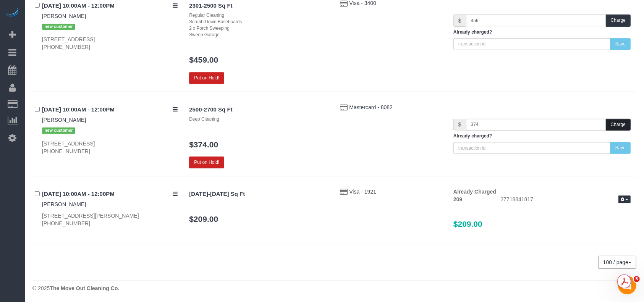 The height and width of the screenshot is (302, 644). What do you see at coordinates (617, 262) in the screenshot?
I see `nav: Pagination navigation` at bounding box center [617, 262].